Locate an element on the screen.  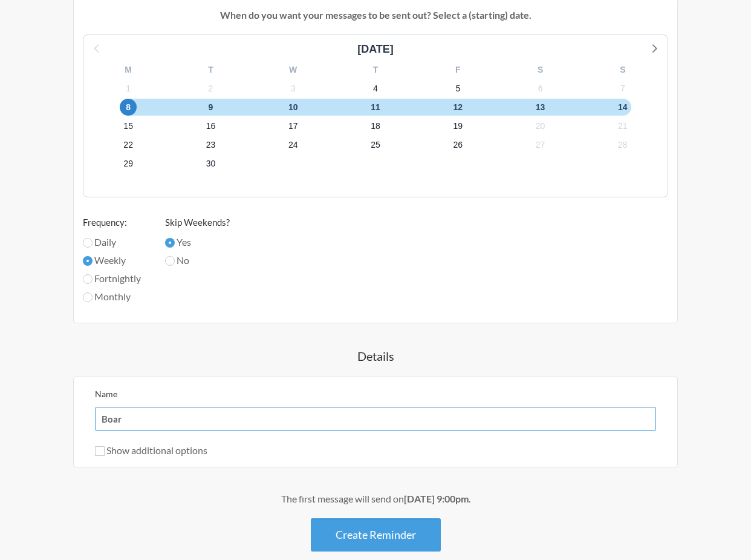
span: Thursday 9 October 2025 is located at coordinates (211, 107).